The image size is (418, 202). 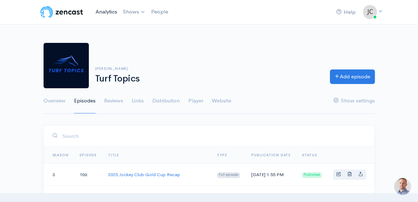 I want to click on button: />GIF, so click(x=115, y=154).